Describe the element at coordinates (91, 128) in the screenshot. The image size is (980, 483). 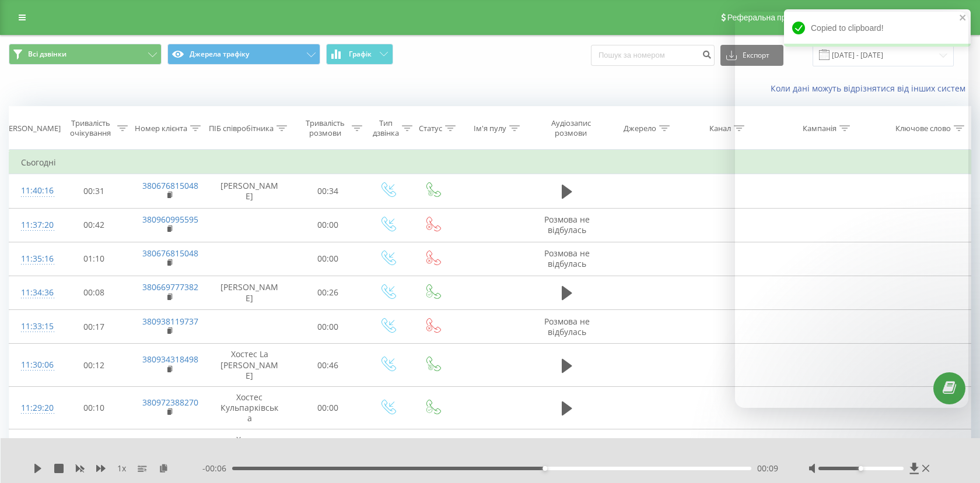
I see `div: Тривалість очікування` at that location.